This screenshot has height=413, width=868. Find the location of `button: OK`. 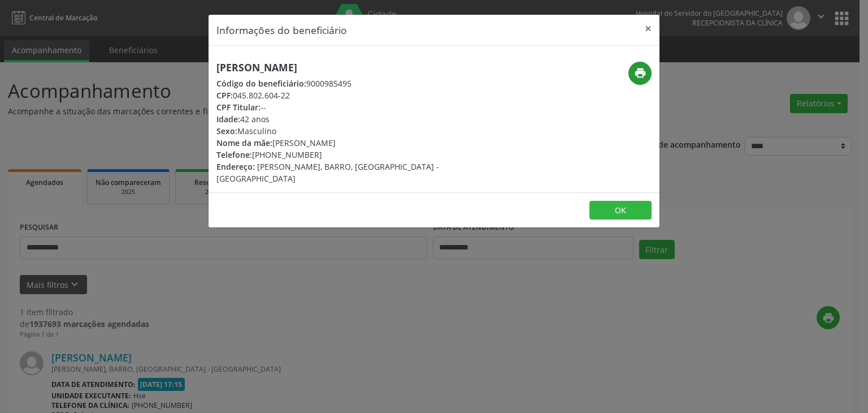

button: OK is located at coordinates (620, 210).